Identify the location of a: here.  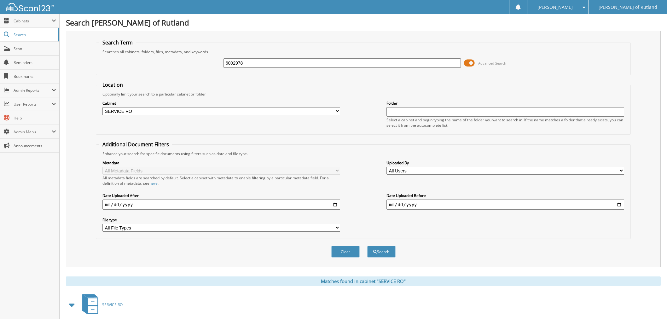
(153, 183).